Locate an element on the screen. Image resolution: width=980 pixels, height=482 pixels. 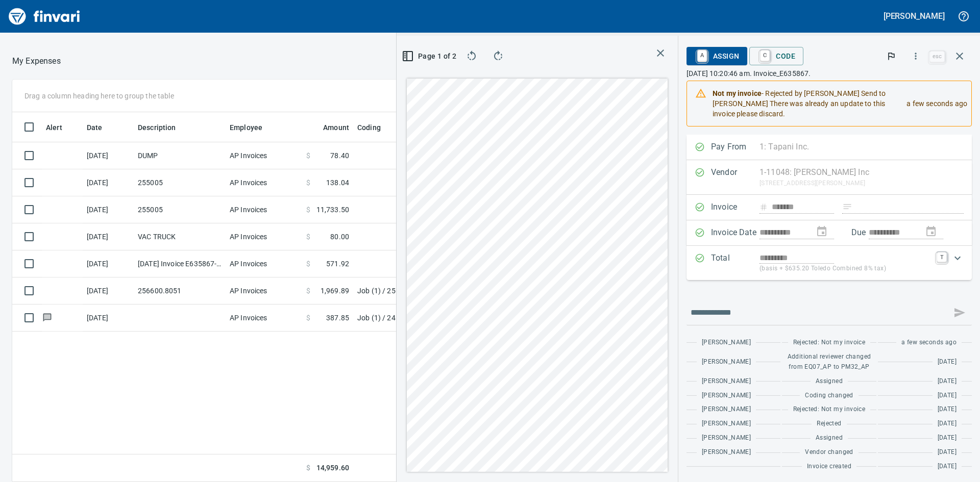
span: Coding changed is located at coordinates (829, 396).